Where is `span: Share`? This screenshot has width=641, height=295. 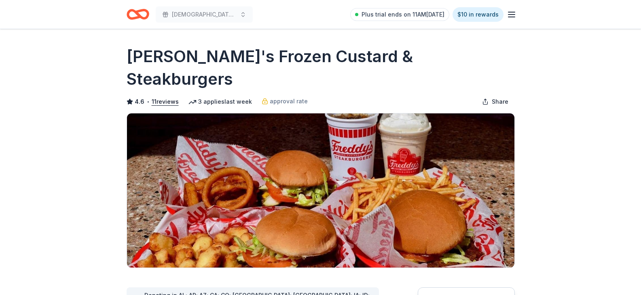
span: Share is located at coordinates (500, 102).